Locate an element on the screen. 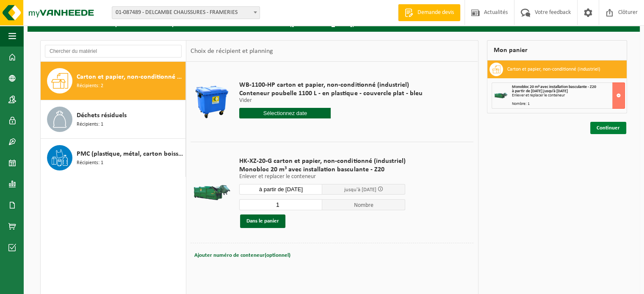 This screenshot has width=644, height=294. p: Enlever et replacer le conteneur is located at coordinates (322, 177).